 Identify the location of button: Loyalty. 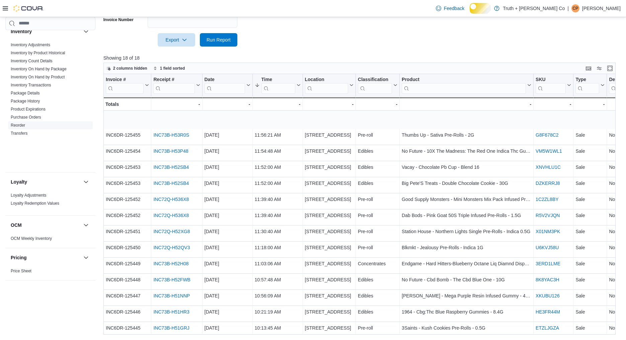
(86, 182).